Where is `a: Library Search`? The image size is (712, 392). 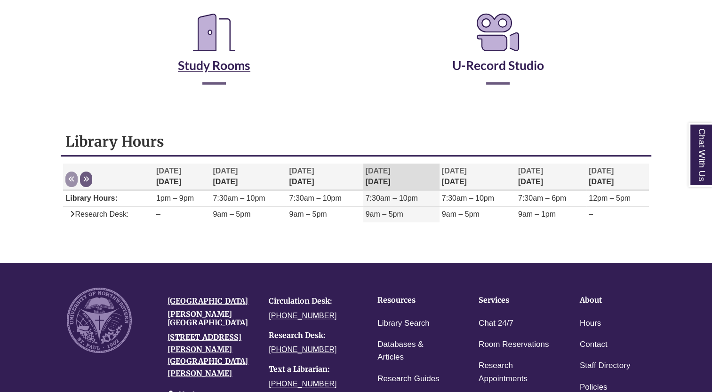
a: Library Search is located at coordinates (403, 324).